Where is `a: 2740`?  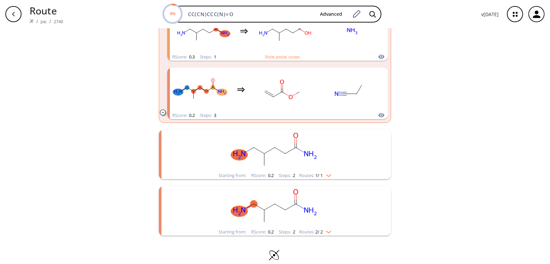 a: 2740 is located at coordinates (58, 21).